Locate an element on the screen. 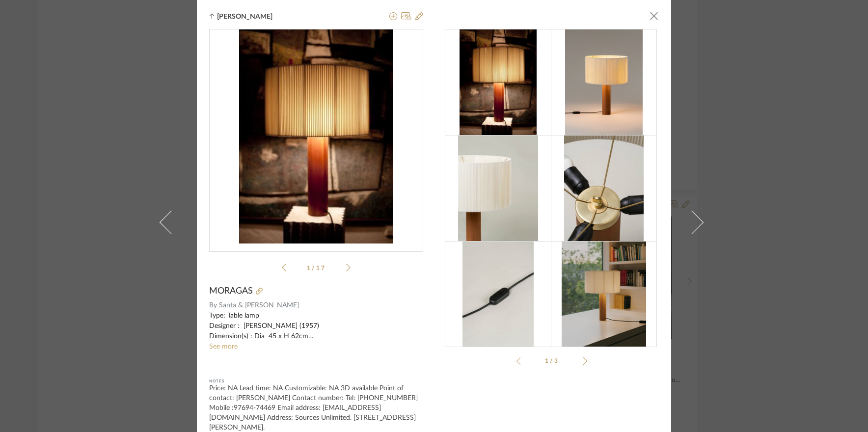  img: 168476d1-0135-46fc-aa19-3bdb0cbdcc52_216x216.jpg is located at coordinates (604, 189).